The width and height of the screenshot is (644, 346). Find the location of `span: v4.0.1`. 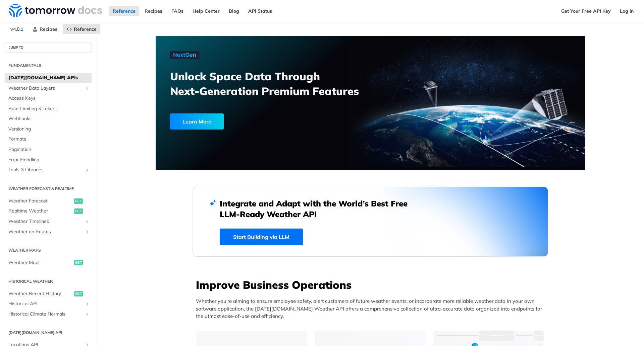

span: v4.0.1 is located at coordinates (17, 29).